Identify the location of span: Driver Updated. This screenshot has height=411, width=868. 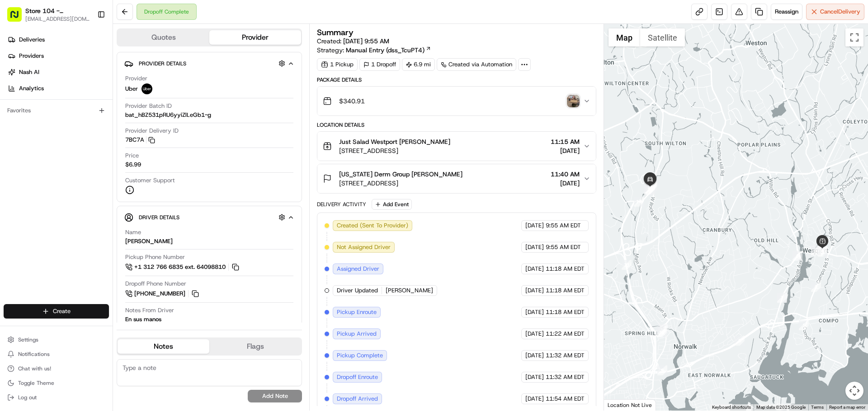
(357, 291).